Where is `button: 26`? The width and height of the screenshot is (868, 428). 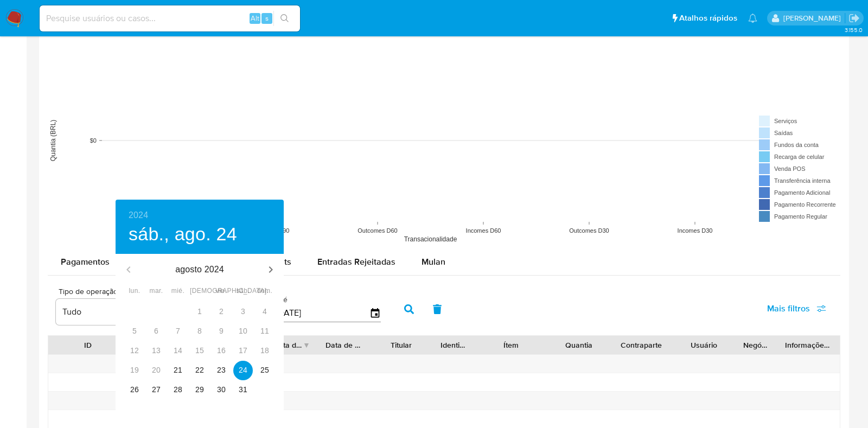
button: 26 is located at coordinates (135, 390).